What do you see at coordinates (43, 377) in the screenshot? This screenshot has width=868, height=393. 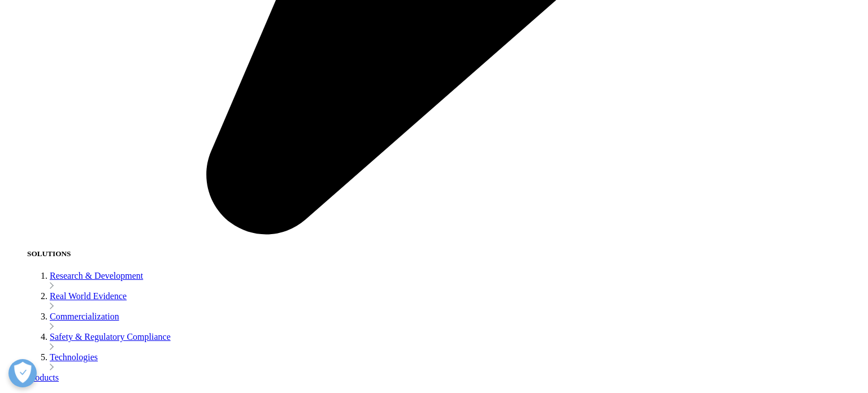 I see `a: Products` at bounding box center [43, 377].